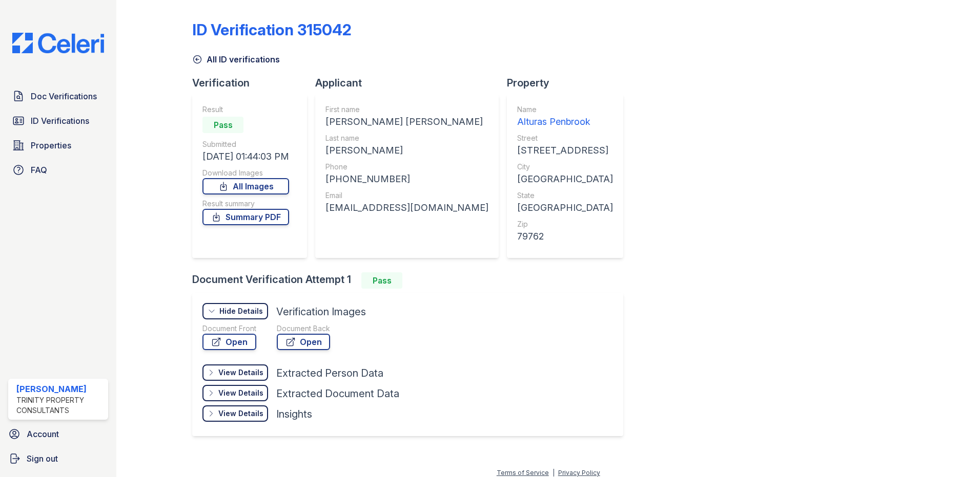 This screenshot has width=980, height=477. What do you see at coordinates (245, 217) in the screenshot?
I see `a: Summary PDF` at bounding box center [245, 217].